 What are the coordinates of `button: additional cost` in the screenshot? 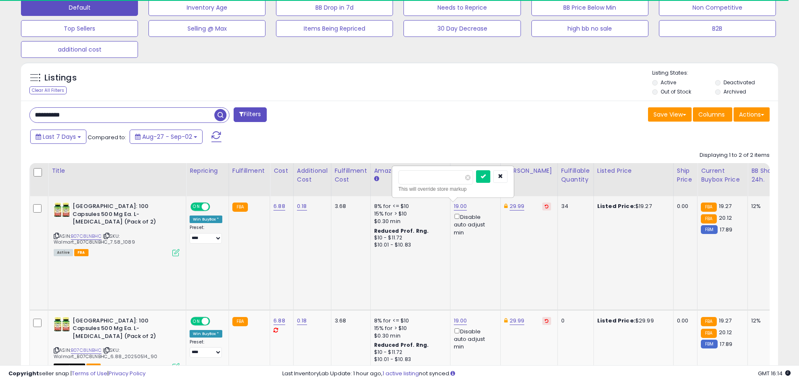 It's located at (79, 50).